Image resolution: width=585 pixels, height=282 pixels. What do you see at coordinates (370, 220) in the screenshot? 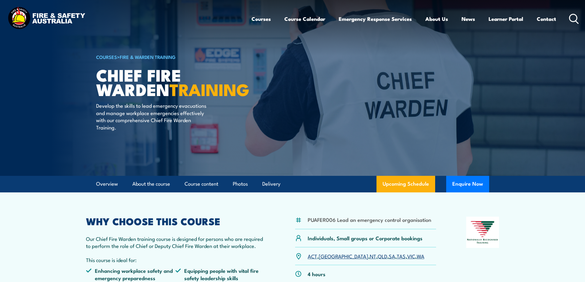
I see `li: PUAFER006 Lead an emergency control organisation` at bounding box center [370, 220].